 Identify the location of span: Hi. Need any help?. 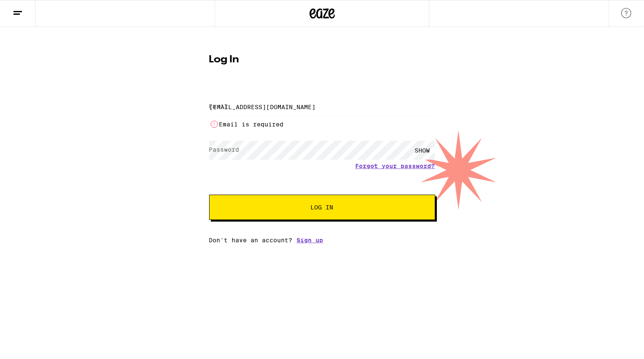
(33, 9).